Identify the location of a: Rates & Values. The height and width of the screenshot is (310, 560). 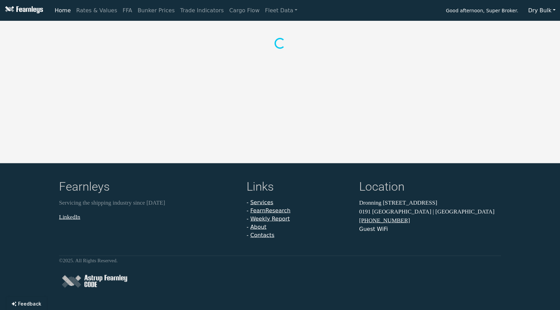
(97, 11).